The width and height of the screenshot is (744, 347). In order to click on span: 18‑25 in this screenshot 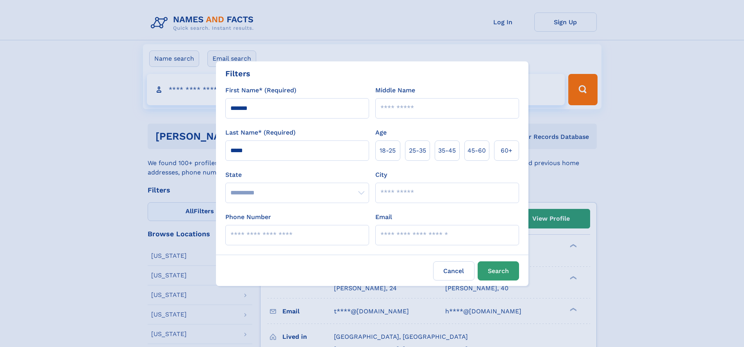, I will do `click(388, 150)`.